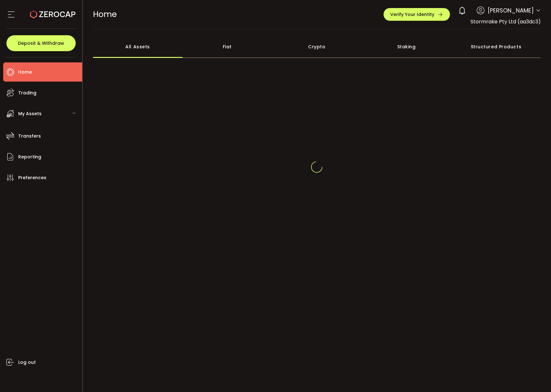 The image size is (551, 392). I want to click on div: All Assets, so click(138, 47).